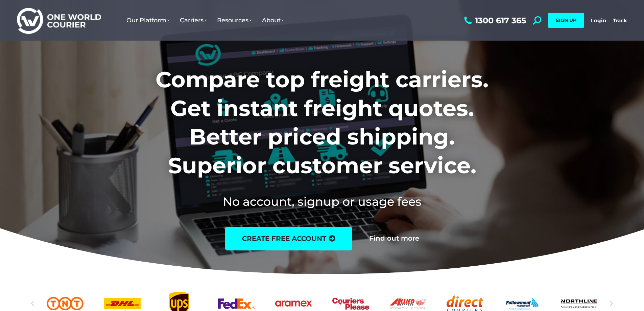  I want to click on a: Carriers, so click(193, 20).